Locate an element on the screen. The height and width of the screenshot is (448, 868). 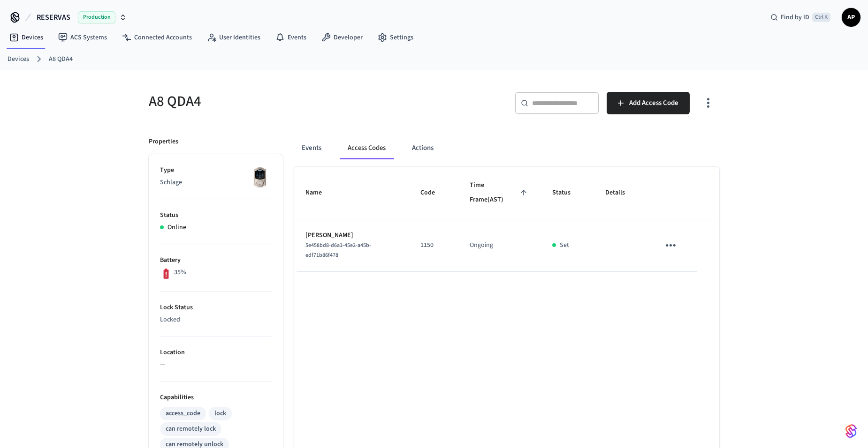
a: ACS Systems is located at coordinates (82, 38).